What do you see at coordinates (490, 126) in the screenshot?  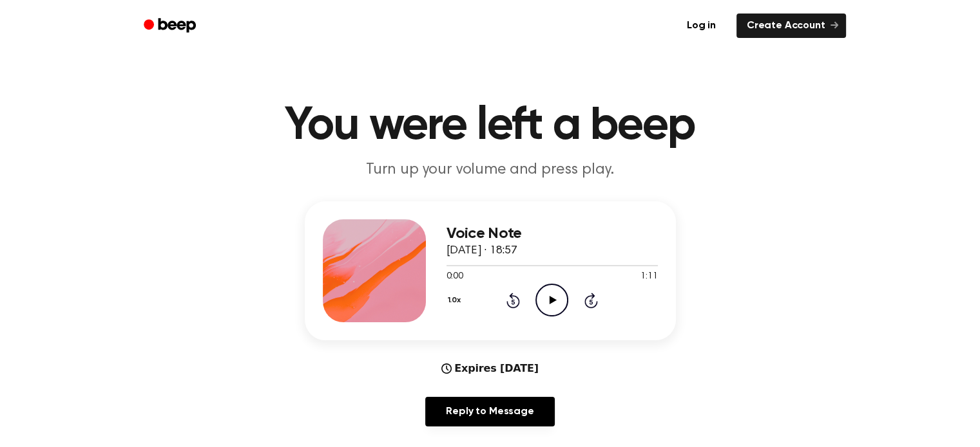 I see `h1: You were left a beep` at bounding box center [490, 126].